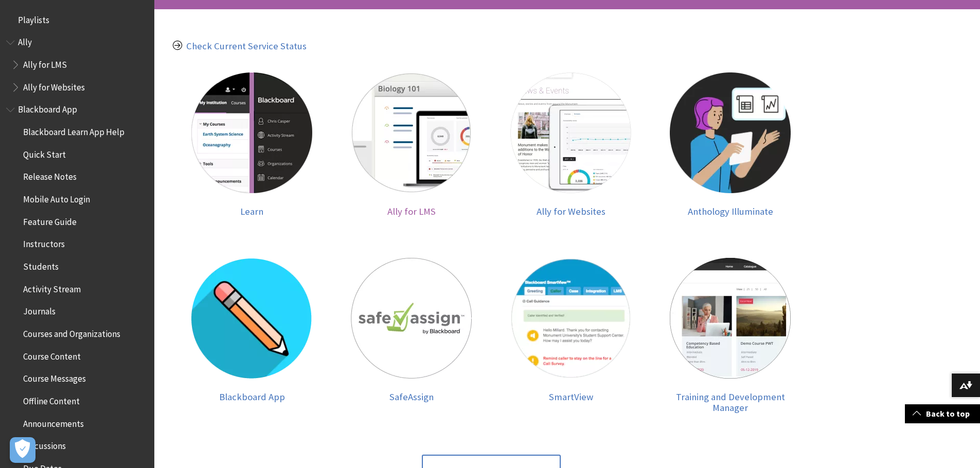 The image size is (980, 468). Describe the element at coordinates (730, 318) in the screenshot. I see `img: Training and Development Manager` at that location.